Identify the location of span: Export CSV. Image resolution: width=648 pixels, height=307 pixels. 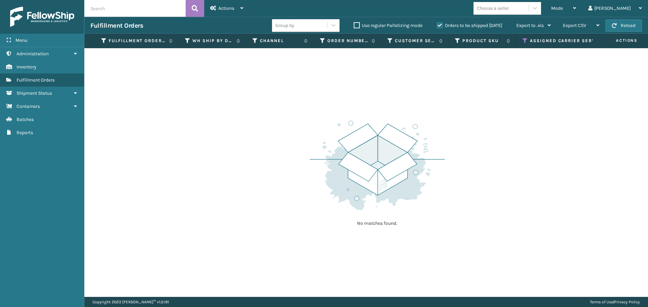
(574, 25).